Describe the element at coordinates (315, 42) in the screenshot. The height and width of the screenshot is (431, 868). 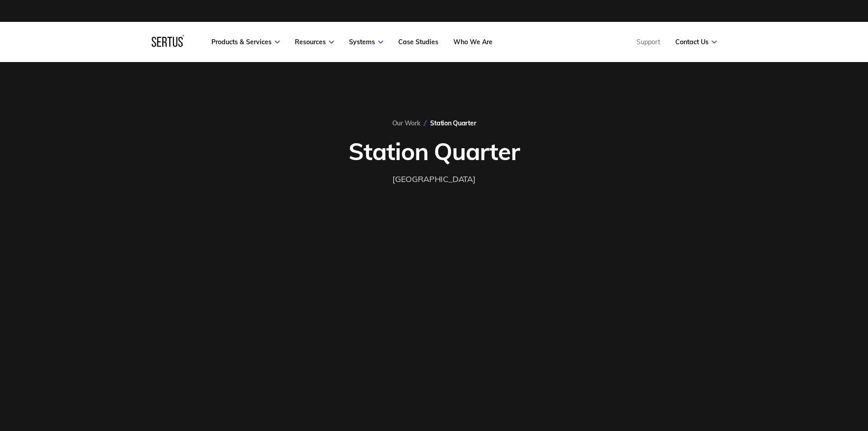
I see `a: Resources` at that location.